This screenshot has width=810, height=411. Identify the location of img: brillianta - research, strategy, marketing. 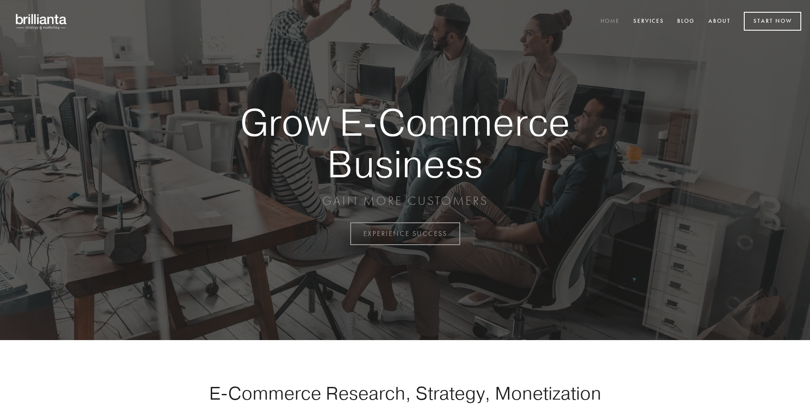
(42, 21).